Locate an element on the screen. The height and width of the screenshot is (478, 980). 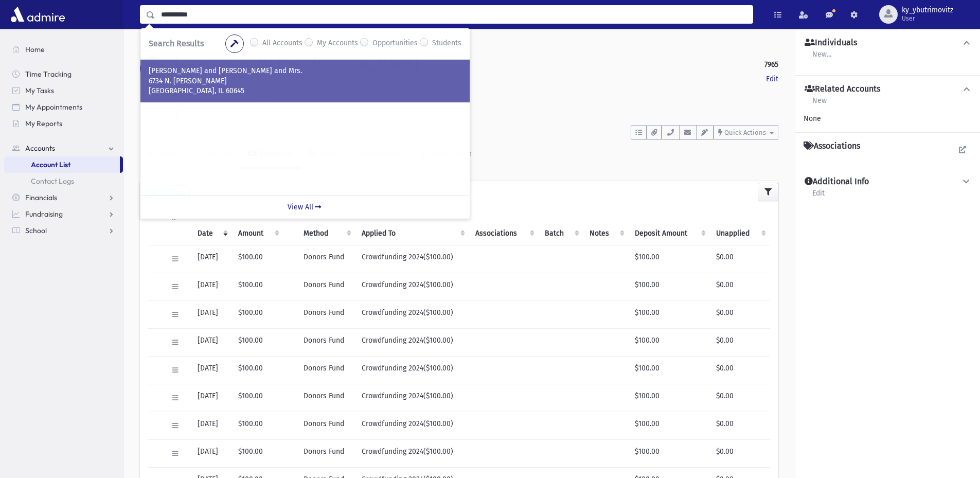
strong: 7965 is located at coordinates (771, 64).